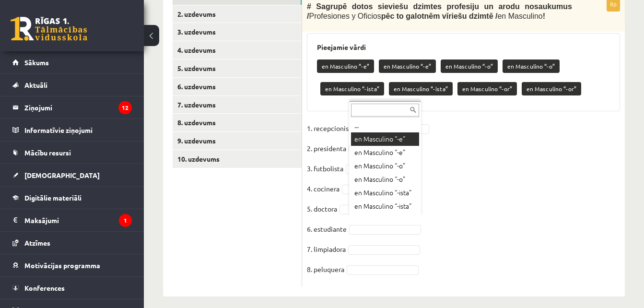 The image size is (644, 308). What do you see at coordinates (385, 219) in the screenshot?
I see `div: en Masculino “-or”` at bounding box center [385, 219].